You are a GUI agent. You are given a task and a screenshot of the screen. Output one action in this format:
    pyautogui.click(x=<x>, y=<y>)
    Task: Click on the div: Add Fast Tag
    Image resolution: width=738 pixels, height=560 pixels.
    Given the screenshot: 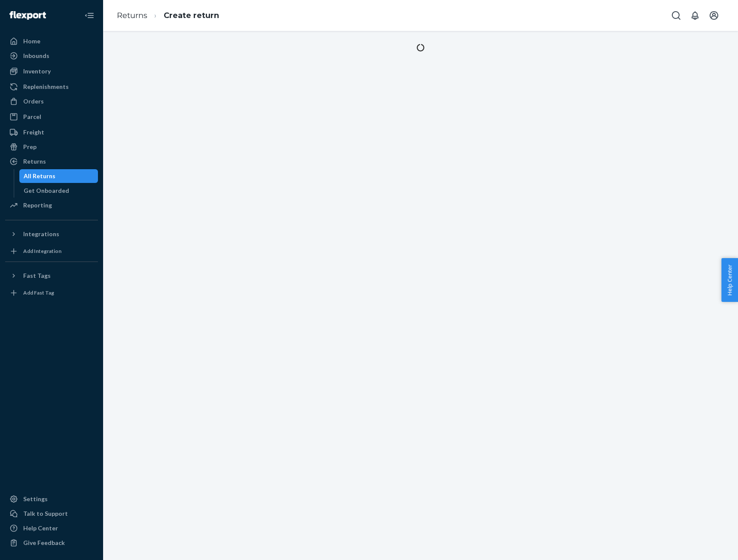 What is the action you would take?
    pyautogui.click(x=39, y=292)
    